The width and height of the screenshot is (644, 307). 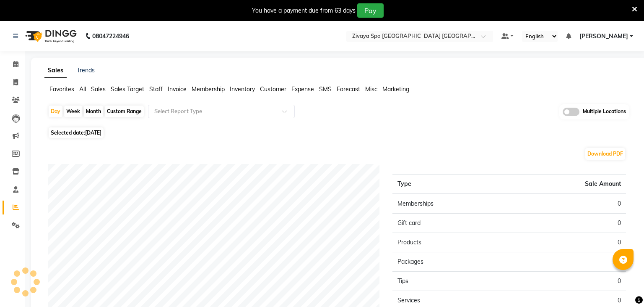 What do you see at coordinates (396, 89) in the screenshot?
I see `span: Marketing` at bounding box center [396, 89].